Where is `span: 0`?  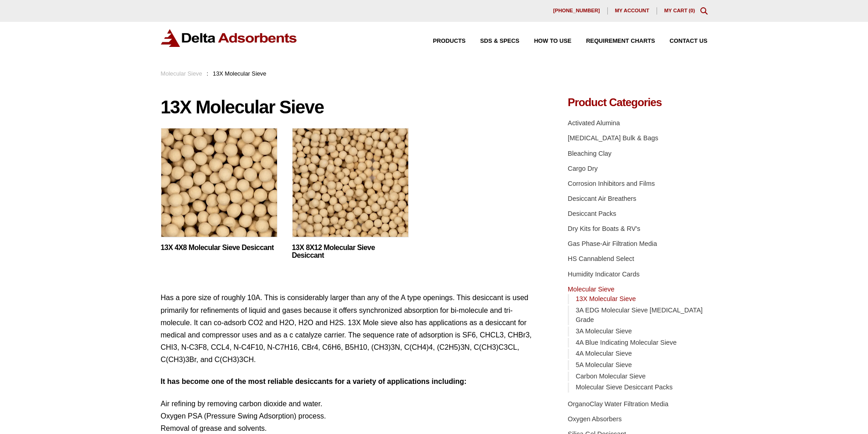 span: 0 is located at coordinates (692, 10).